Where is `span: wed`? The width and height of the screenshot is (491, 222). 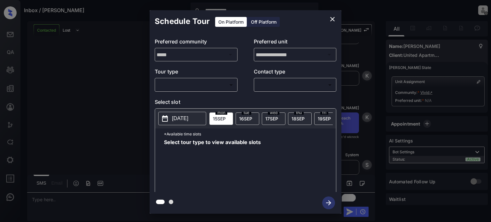
span: wed is located at coordinates (273, 113).